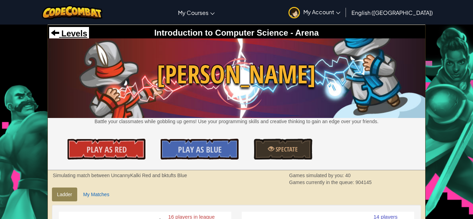 The image size is (473, 219). Describe the element at coordinates (200, 150) in the screenshot. I see `span: Play As Blue` at that location.